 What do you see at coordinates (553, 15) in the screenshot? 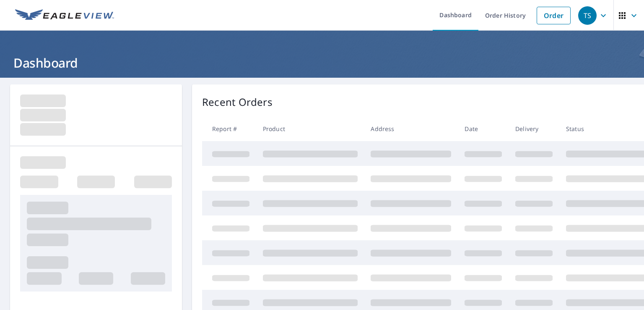
I see `a: Order` at bounding box center [553, 15].